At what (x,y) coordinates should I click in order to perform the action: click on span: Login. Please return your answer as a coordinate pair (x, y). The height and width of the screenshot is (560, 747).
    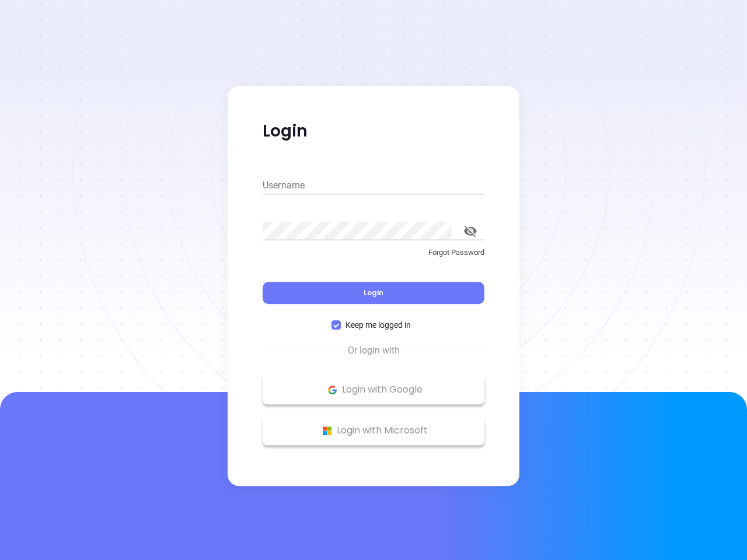
    Looking at the image, I should click on (373, 292).